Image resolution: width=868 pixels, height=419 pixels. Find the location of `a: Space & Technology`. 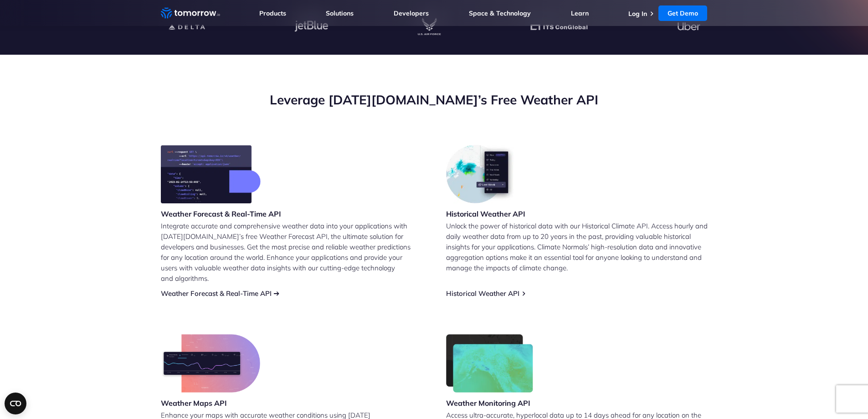

a: Space & Technology is located at coordinates (500, 13).